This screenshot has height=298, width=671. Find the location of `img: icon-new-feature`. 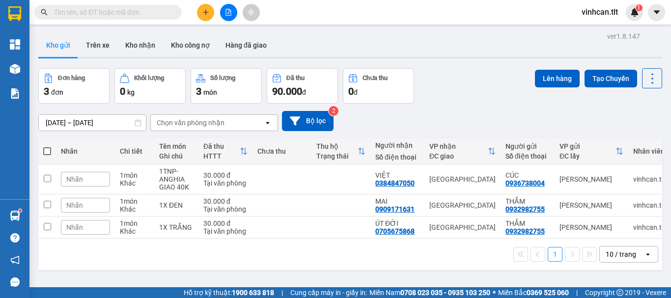

img: icon-new-feature is located at coordinates (635, 12).